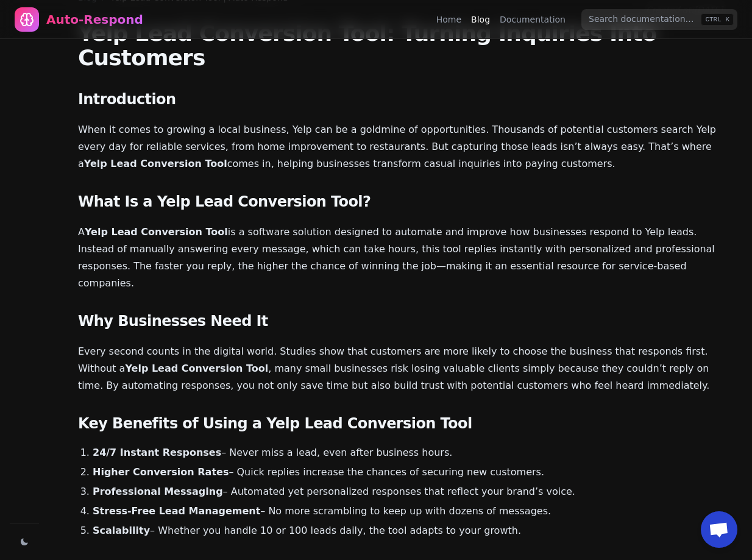 Image resolution: width=752 pixels, height=560 pixels. Describe the element at coordinates (24, 542) in the screenshot. I see `button: Change theme` at that location.